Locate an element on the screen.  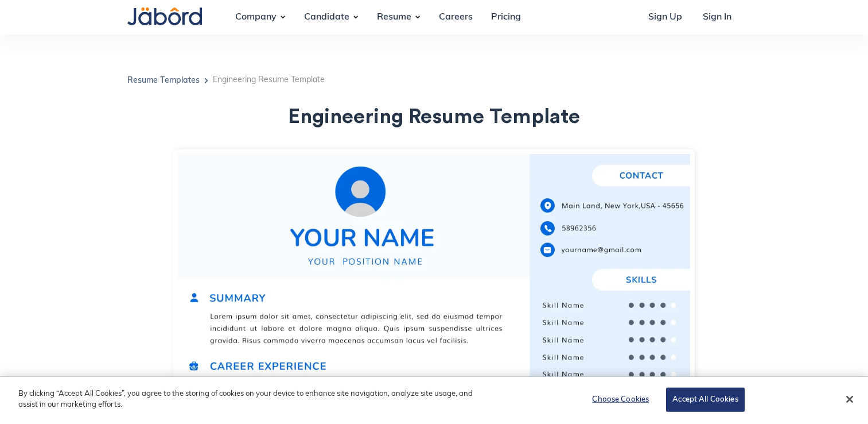
p: By clicking “Accept All Cookies”, you agree to the storing of cookies on your device to enhance s... is located at coordinates (248, 399).